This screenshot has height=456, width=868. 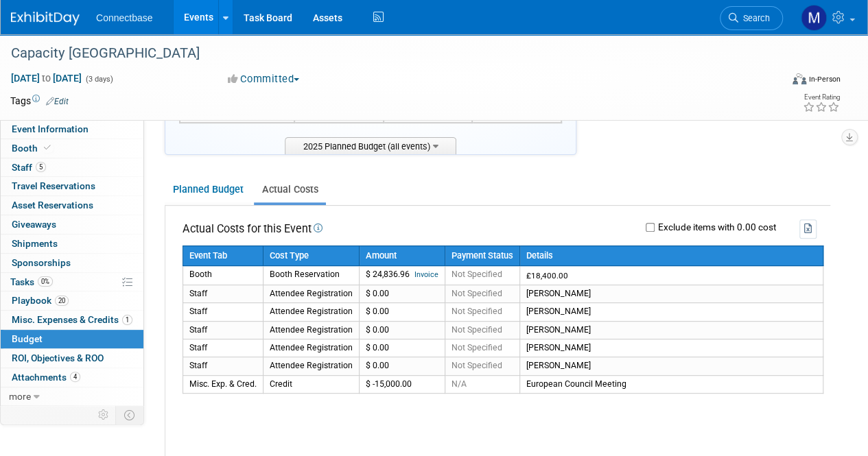 I want to click on button: Committed, so click(x=264, y=79).